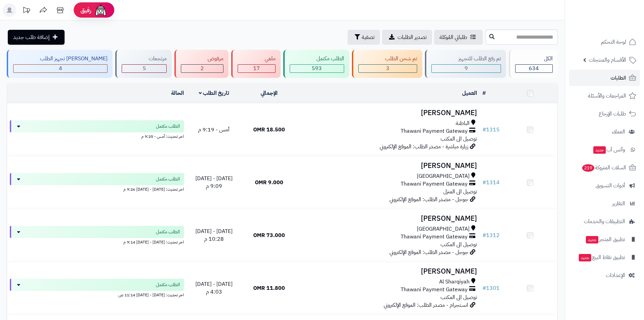 The height and width of the screenshot is (320, 644). I want to click on a: وآتس آبجديد, so click(605, 150).